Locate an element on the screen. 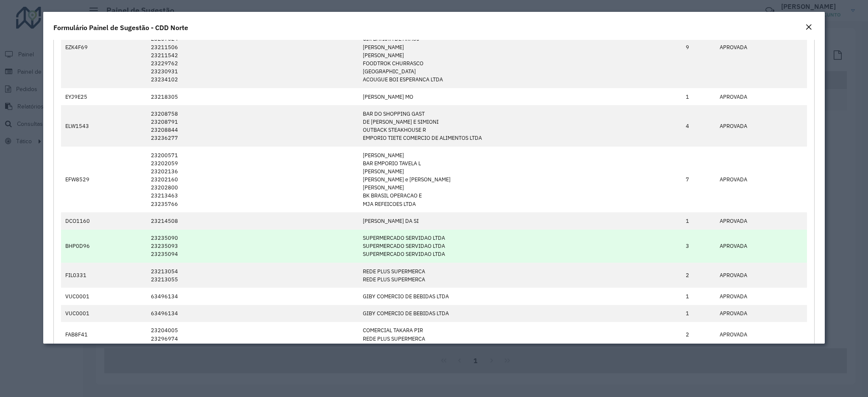  td: 23213054 23213055 is located at coordinates (253, 275).